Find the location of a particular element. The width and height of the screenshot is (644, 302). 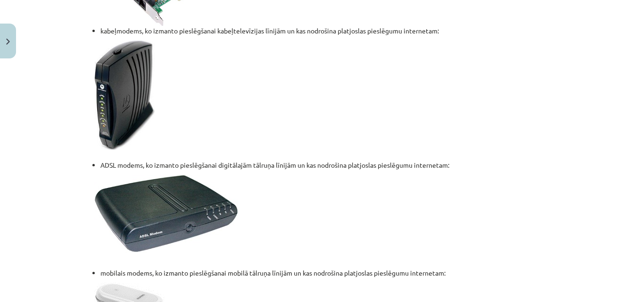

img: icon-close-lesson-0947bae3869378f0d4975bcd49f059093ad1ed9edebbc8119c70593378902aed.svg is located at coordinates (8, 41).